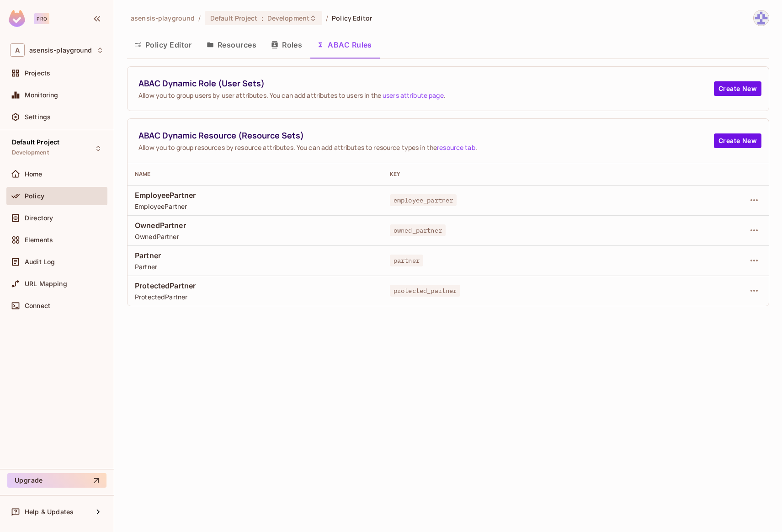 The image size is (782, 532). What do you see at coordinates (42, 95) in the screenshot?
I see `span: Monitoring` at bounding box center [42, 95].